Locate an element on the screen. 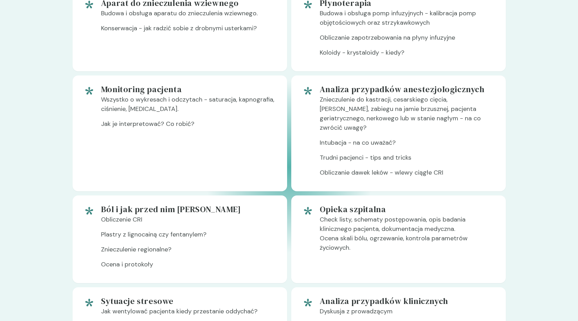 This screenshot has height=321, width=578. p: Obliczanie zapotrzebowania na płyny infuzyjne is located at coordinates (407, 40).